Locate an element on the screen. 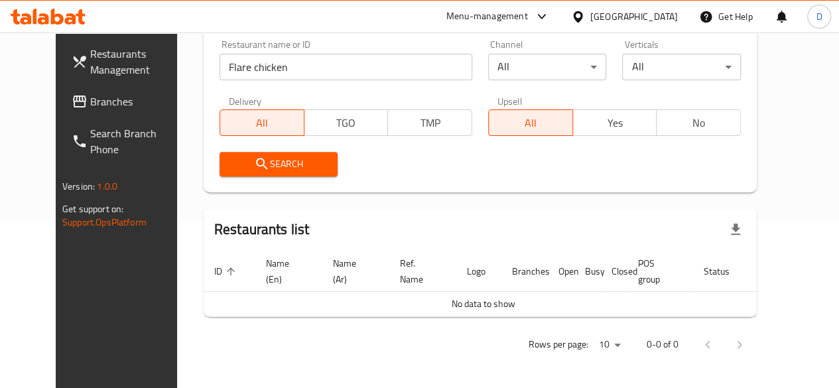 This screenshot has width=839, height=388. a: Support.OpsPlatform is located at coordinates (104, 222).